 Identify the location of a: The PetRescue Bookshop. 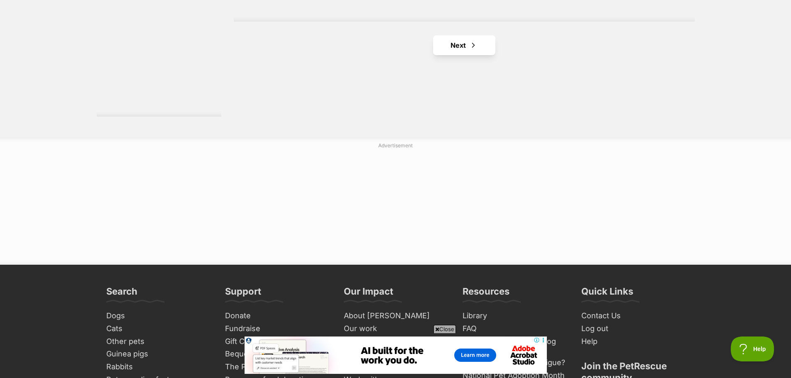
(277, 367).